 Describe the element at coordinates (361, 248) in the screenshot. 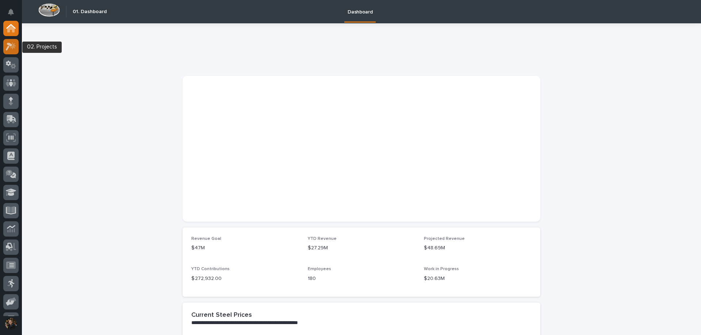

I see `p: $27.29M` at that location.